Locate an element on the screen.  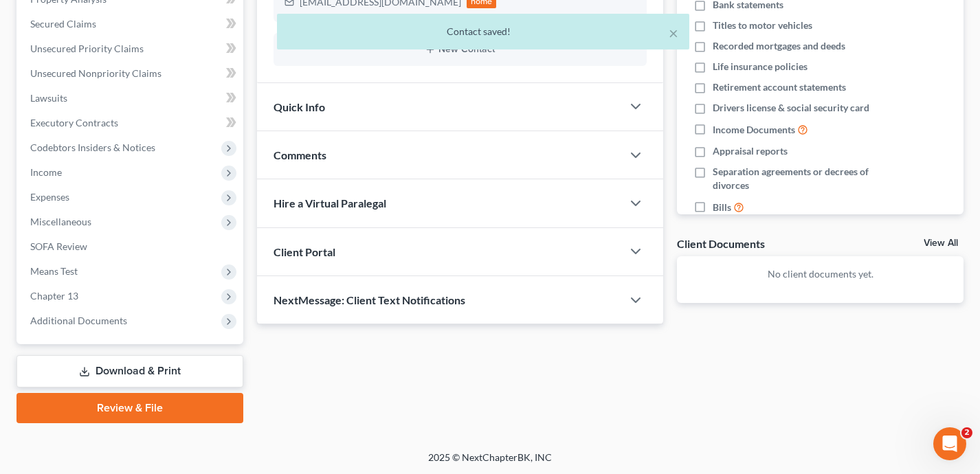
span: More in the Help Center is located at coordinates (160, 92).